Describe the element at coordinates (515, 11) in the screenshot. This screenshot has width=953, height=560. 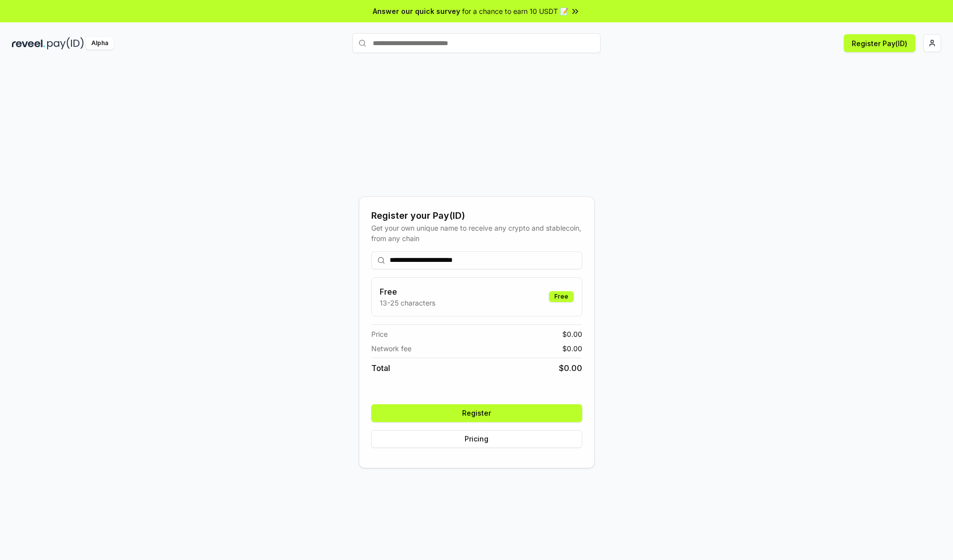
I see `span: for a chance to earn 10 USDT 📝` at that location.